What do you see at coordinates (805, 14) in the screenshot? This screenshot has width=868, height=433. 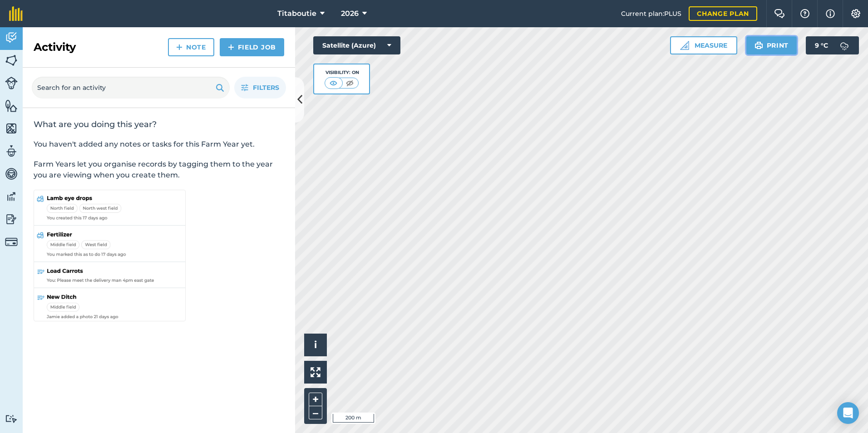 I see `img: A question mark icon` at bounding box center [805, 14].